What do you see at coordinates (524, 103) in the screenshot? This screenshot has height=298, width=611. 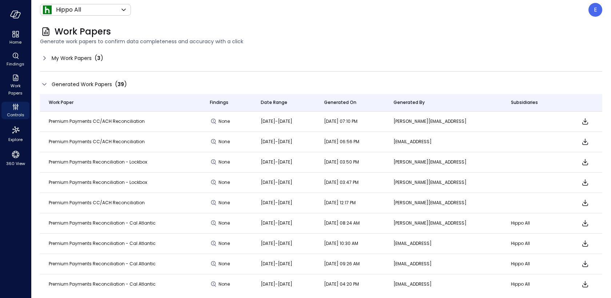 I see `span: Subsidiaries` at bounding box center [524, 103].